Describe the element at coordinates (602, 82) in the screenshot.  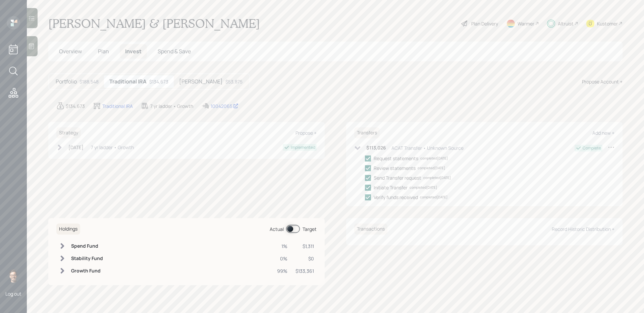
I see `div: Propose Account +` at that location.